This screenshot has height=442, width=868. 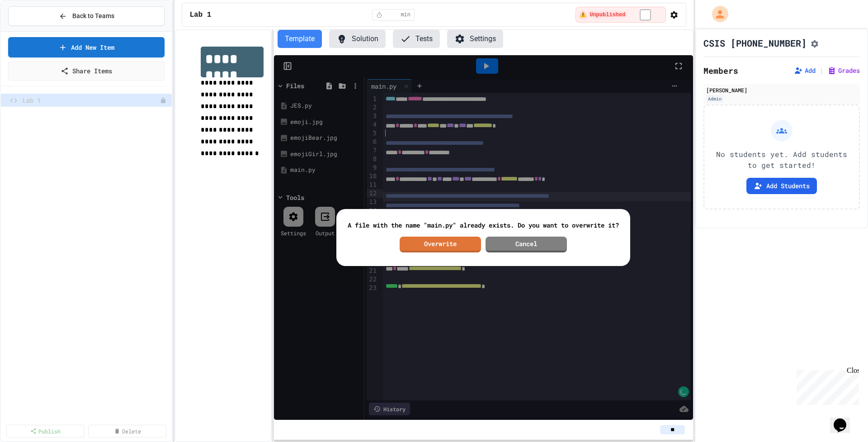 I want to click on a: Delete, so click(x=127, y=431).